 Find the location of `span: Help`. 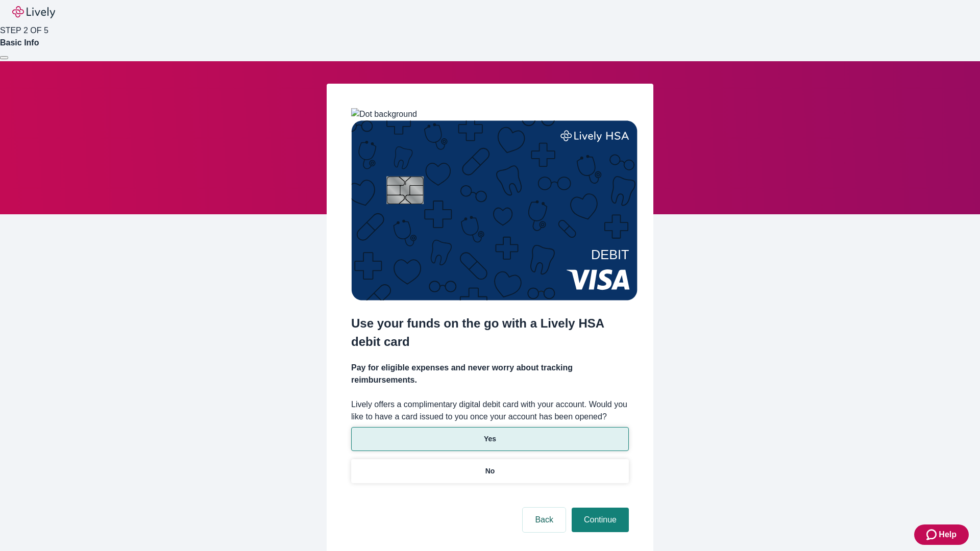

span: Help is located at coordinates (948, 534).